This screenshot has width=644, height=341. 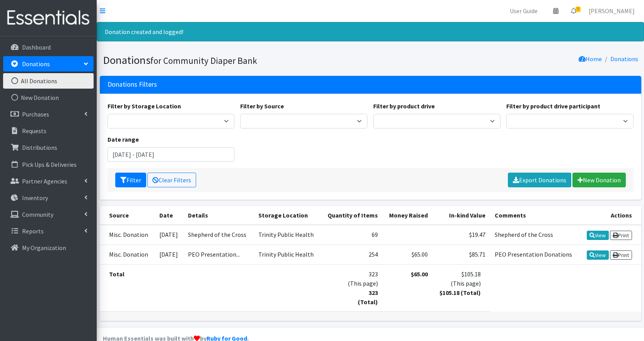 I want to click on p: Pick Ups & Deliveries, so click(x=49, y=165).